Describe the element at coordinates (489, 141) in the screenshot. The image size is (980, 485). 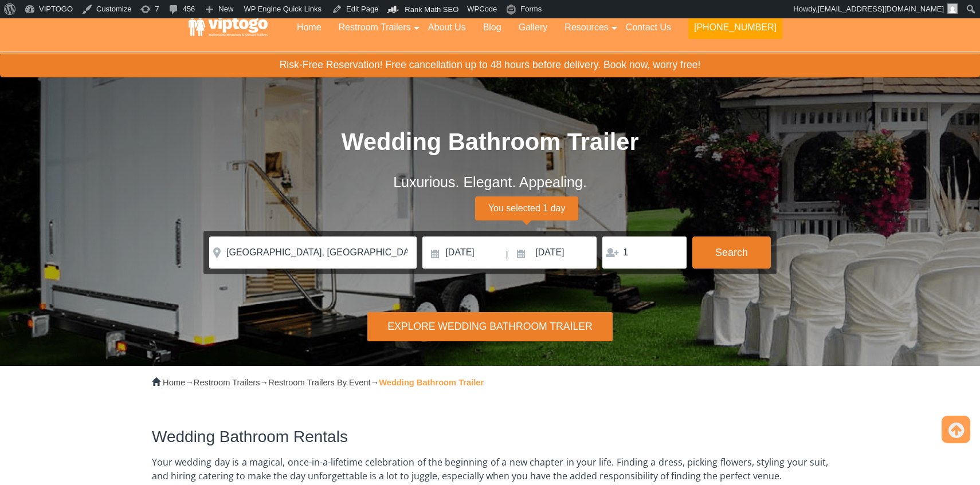
I see `span: Wedding Bathroom Trailer` at that location.